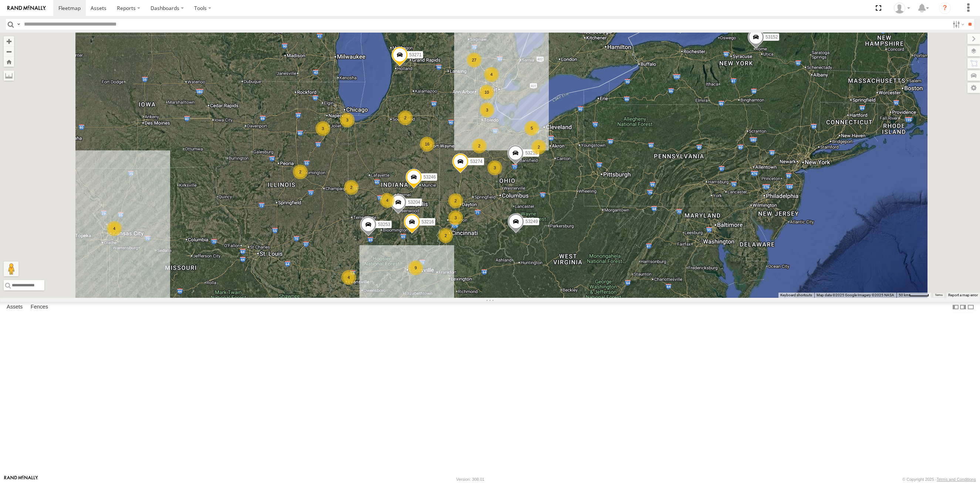 The width and height of the screenshot is (980, 483). Describe the element at coordinates (384, 224) in the screenshot. I see `span: 53253` at that location.